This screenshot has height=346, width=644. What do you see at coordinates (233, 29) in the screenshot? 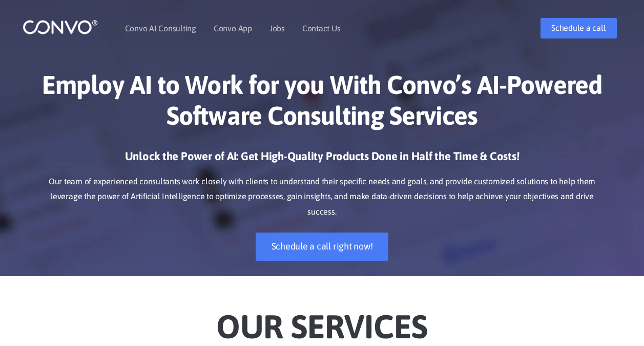
I see `a: Convo App` at bounding box center [233, 29].